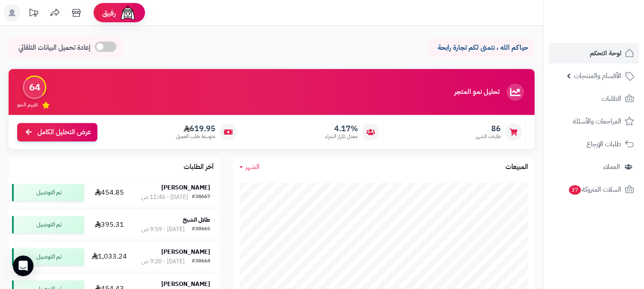  Describe the element at coordinates (611, 167) in the screenshot. I see `span: العملاء` at that location.